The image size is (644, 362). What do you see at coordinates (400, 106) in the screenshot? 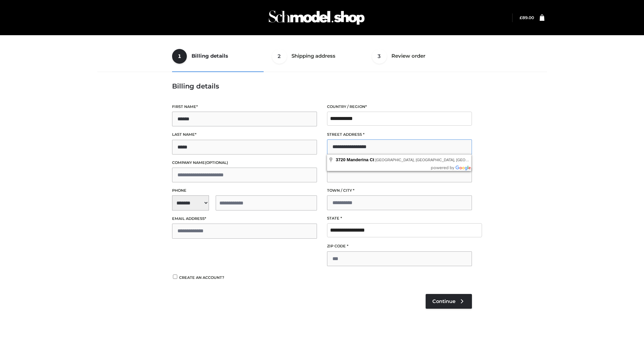
I see `label: Country / Region` at bounding box center [400, 106].